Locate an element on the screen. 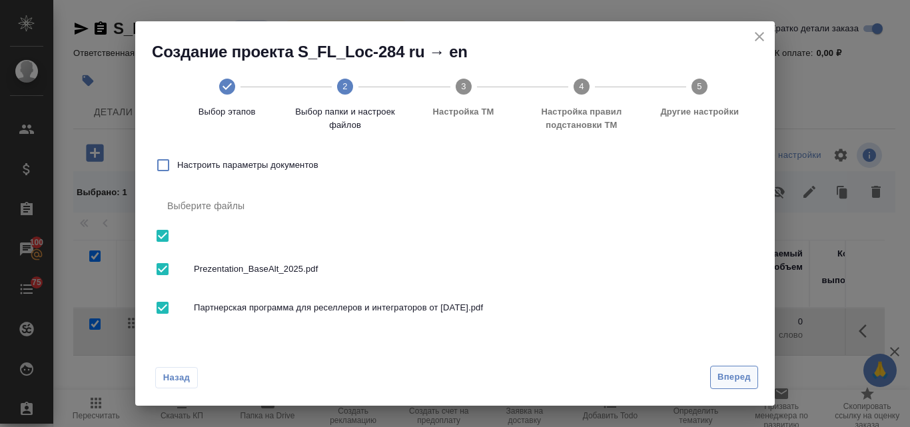 The height and width of the screenshot is (427, 910). h2: Создание проекта S_FL_Loc-284 ru → en is located at coordinates (463, 52).